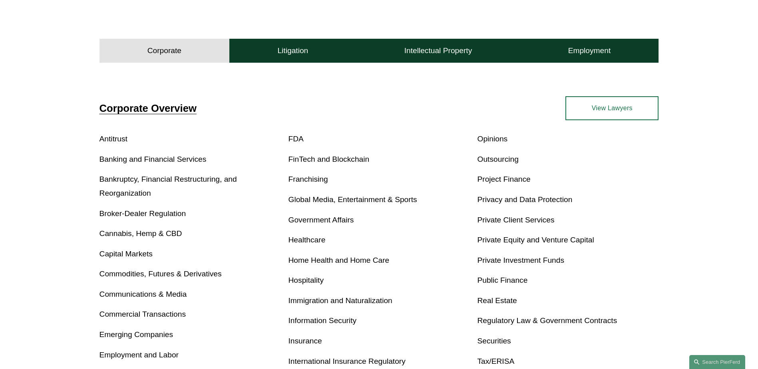 This screenshot has width=758, height=369. What do you see at coordinates (308, 179) in the screenshot?
I see `a: Franchising` at bounding box center [308, 179].